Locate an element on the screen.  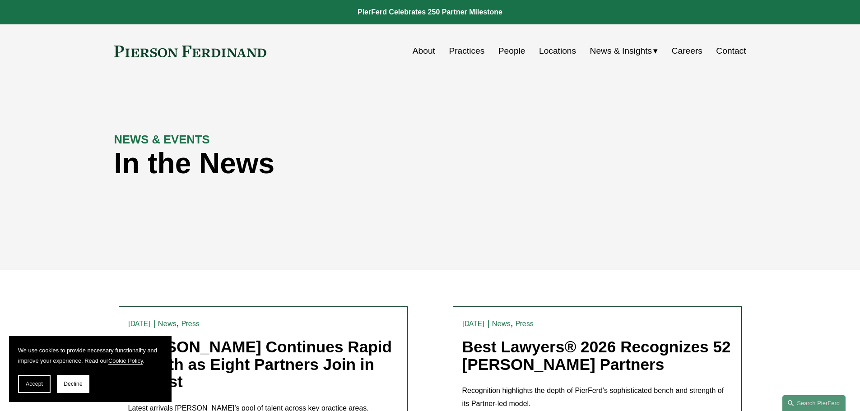
span: Decline is located at coordinates (73, 384).